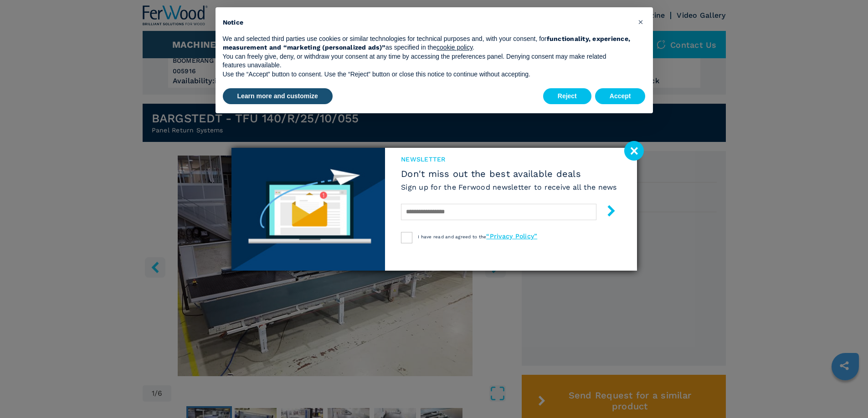 This screenshot has width=868, height=418. I want to click on p: We and selected third parties use cookies or similar technologies for technical purposes and, wit..., so click(427, 43).